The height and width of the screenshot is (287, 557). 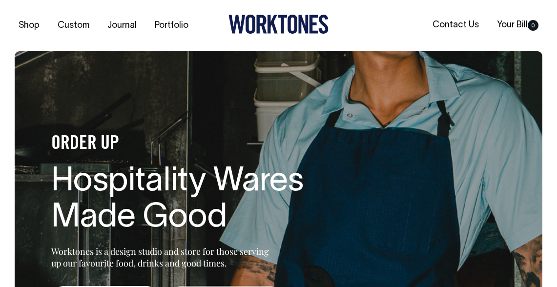 I want to click on span: 0, so click(x=533, y=25).